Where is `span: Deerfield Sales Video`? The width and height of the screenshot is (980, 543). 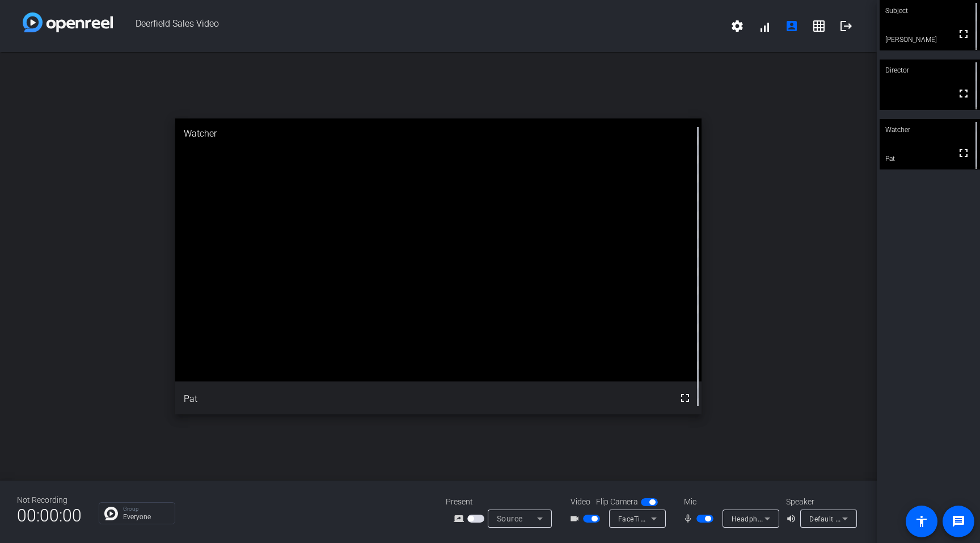
span: Deerfield Sales Video is located at coordinates (418, 26).